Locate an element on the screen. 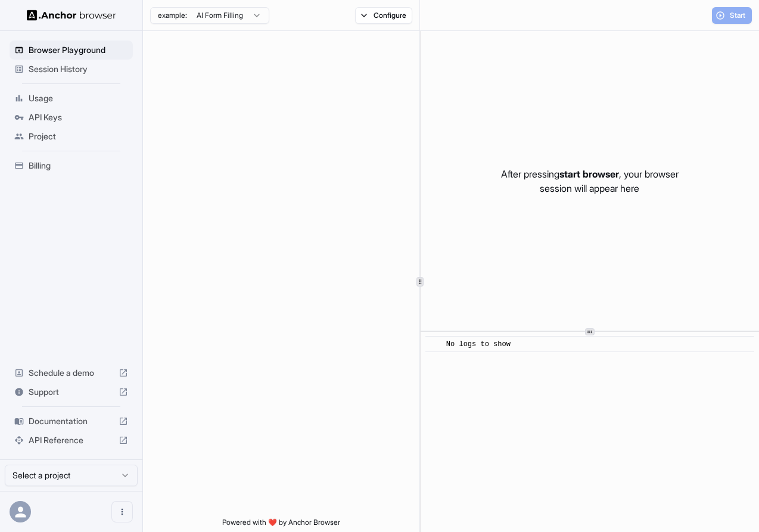 The height and width of the screenshot is (532, 759). div: Session History is located at coordinates (71, 69).